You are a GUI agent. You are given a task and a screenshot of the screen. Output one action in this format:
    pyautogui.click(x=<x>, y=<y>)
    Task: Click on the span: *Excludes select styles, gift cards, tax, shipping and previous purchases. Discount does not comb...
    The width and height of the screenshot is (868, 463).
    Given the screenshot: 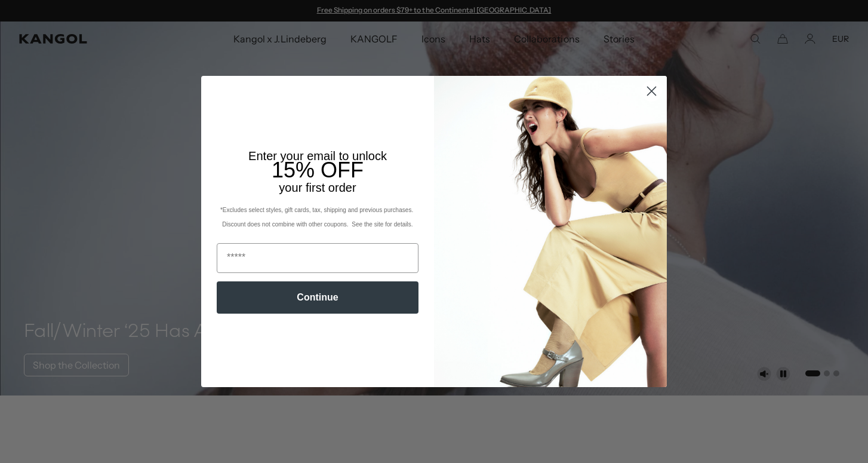 What is the action you would take?
    pyautogui.click(x=318, y=217)
    